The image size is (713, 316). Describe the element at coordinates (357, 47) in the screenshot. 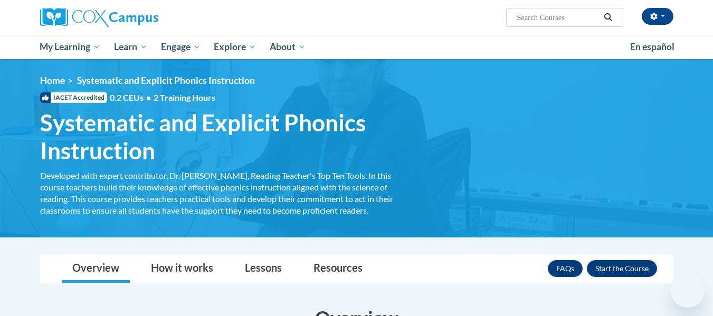

I see `div: Main menu` at that location.